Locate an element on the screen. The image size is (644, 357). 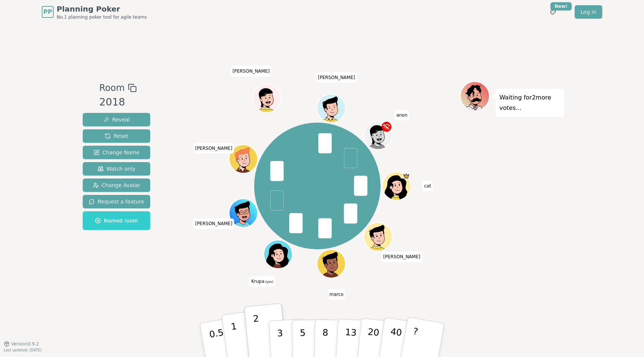
button: Request a feature is located at coordinates (117, 202).